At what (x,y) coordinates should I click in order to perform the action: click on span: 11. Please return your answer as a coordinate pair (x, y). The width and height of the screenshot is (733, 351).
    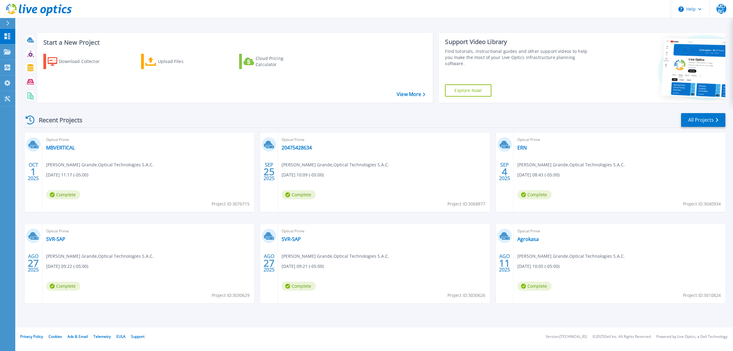
    Looking at the image, I should click on (505, 263).